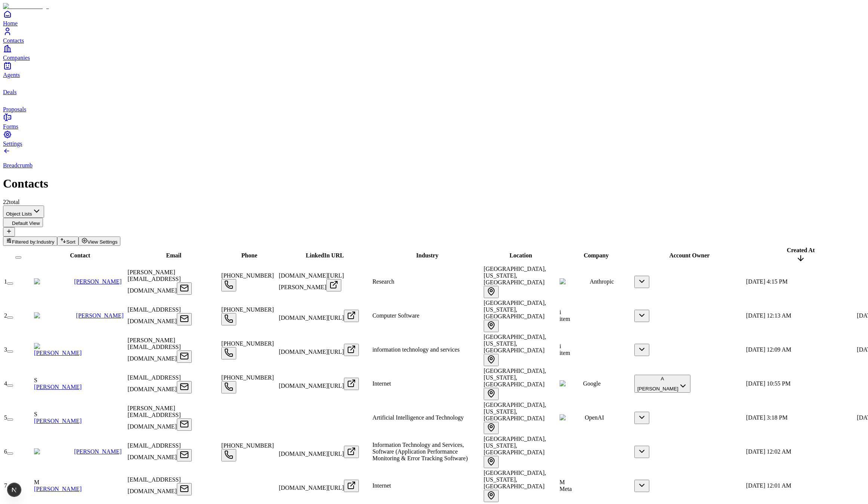  What do you see at coordinates (575, 282) in the screenshot?
I see `img: Anthropic` at bounding box center [575, 282].